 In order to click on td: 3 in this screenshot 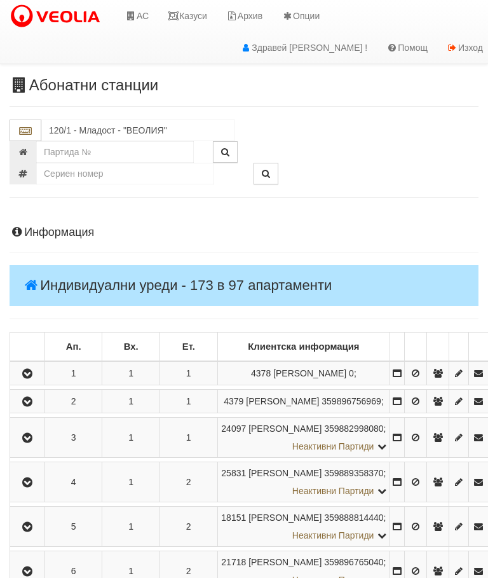, I will do `click(73, 438)`.